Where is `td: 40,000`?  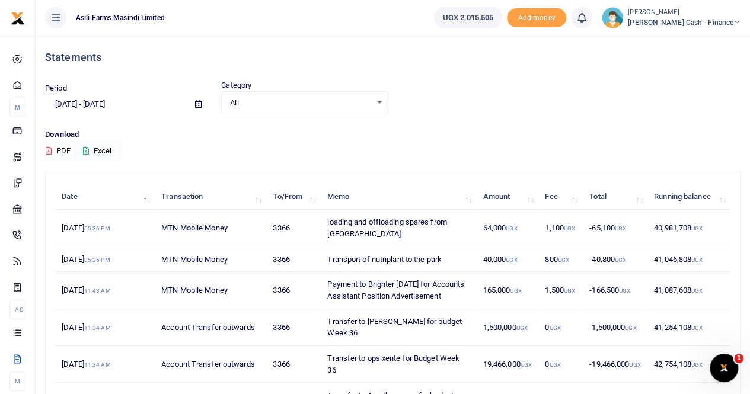
td: 40,000 is located at coordinates (507, 259).